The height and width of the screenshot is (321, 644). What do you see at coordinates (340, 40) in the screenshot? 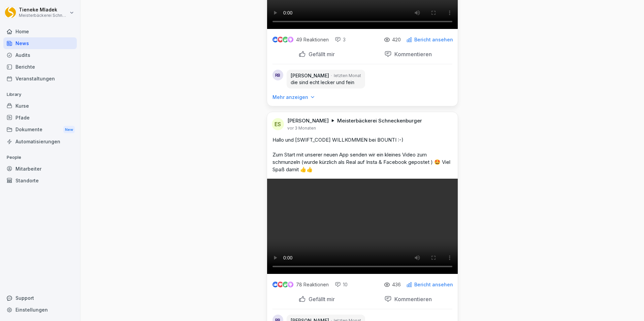
I see `div: 3` at bounding box center [340, 40].